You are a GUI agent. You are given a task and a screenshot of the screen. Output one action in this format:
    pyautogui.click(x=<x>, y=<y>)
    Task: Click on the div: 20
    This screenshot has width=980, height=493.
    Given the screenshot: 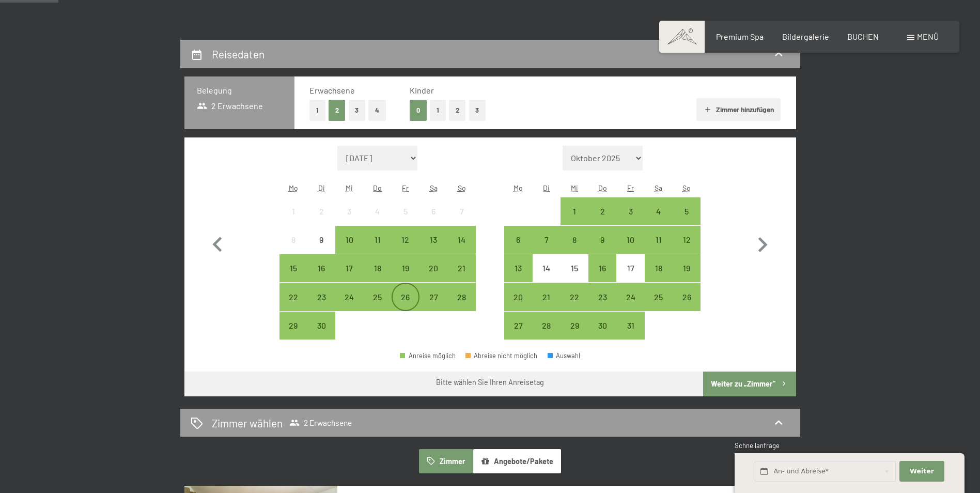 What is the action you would take?
    pyautogui.click(x=518, y=307)
    